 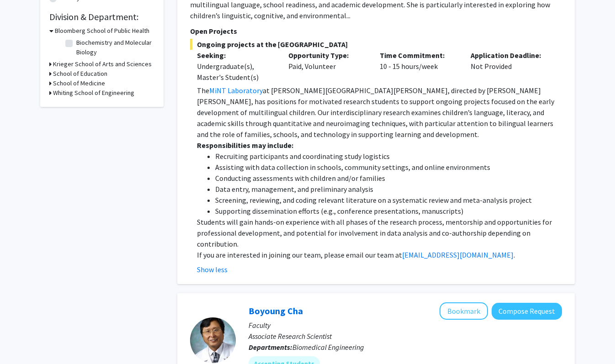 I want to click on li: Supporting dissemination efforts (e.g., conference presentations, manuscripts), so click(x=388, y=211).